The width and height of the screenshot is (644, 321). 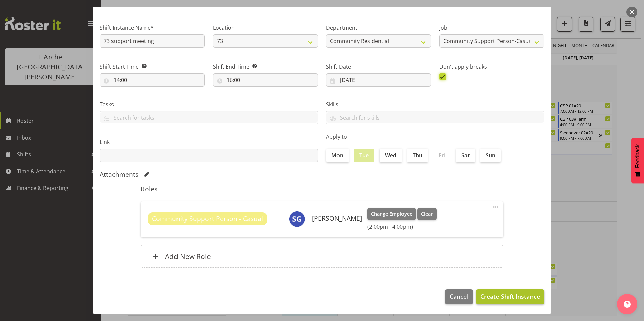 I want to click on span: Feedback, so click(x=638, y=156).